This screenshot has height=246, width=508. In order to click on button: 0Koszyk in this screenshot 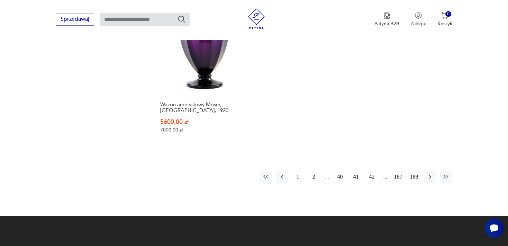, I will do `click(445, 19)`.